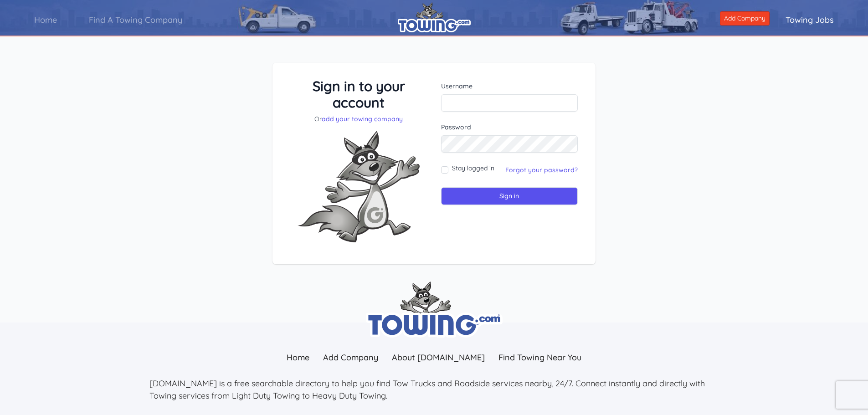  Describe the element at coordinates (510, 86) in the screenshot. I see `label: Username` at that location.